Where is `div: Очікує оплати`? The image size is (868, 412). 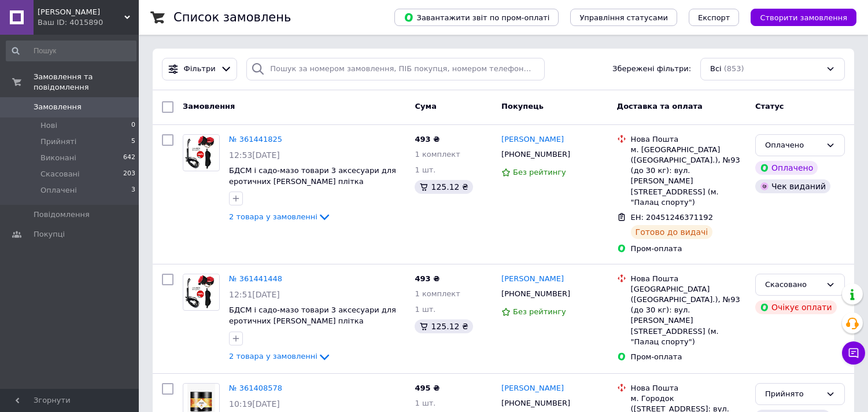
div: Очікує оплати is located at coordinates (795, 307).